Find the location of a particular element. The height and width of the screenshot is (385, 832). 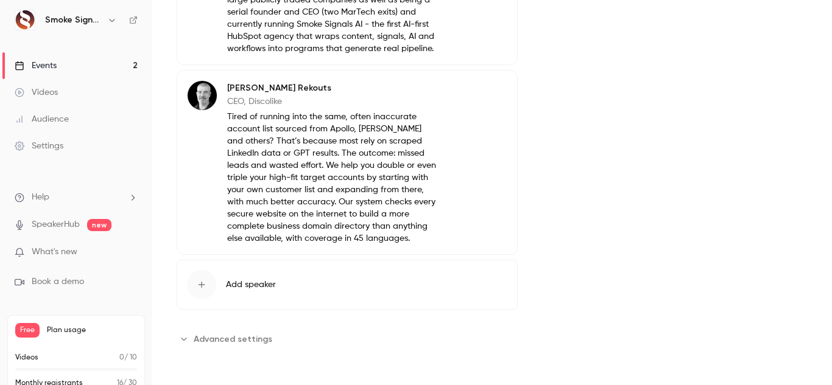

div: Videos is located at coordinates (36, 93).